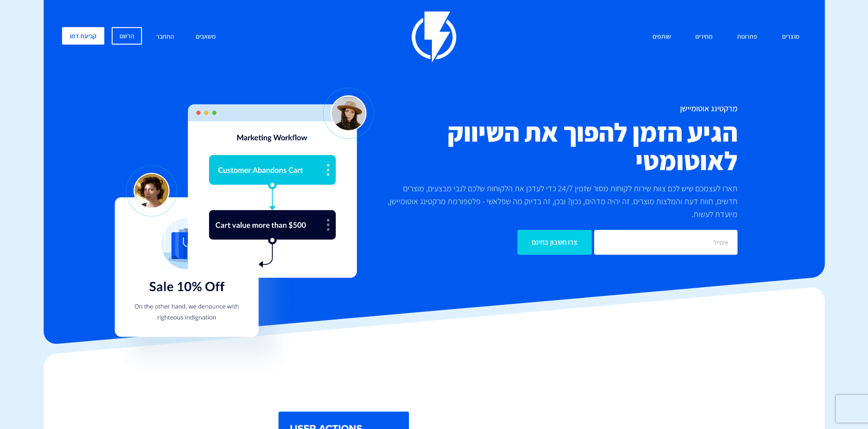  What do you see at coordinates (558, 108) in the screenshot?
I see `h1: מרקטינג אוטומיישן` at bounding box center [558, 108].